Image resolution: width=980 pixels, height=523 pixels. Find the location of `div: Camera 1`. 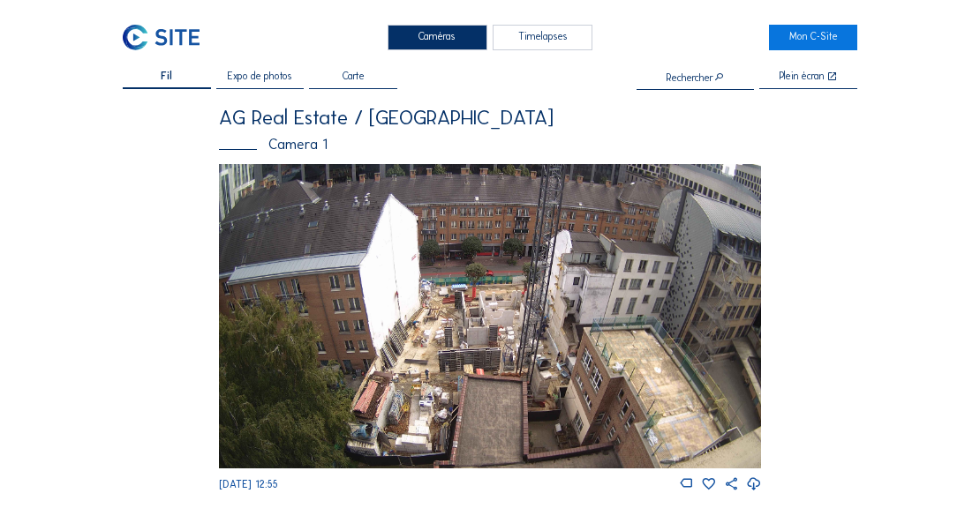

div: Camera 1 is located at coordinates (490, 145).